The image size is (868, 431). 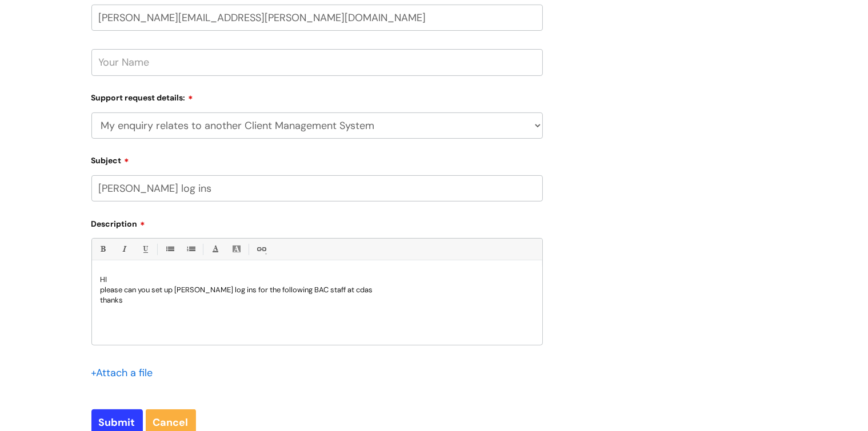 I want to click on label: Support request details:, so click(x=318, y=96).